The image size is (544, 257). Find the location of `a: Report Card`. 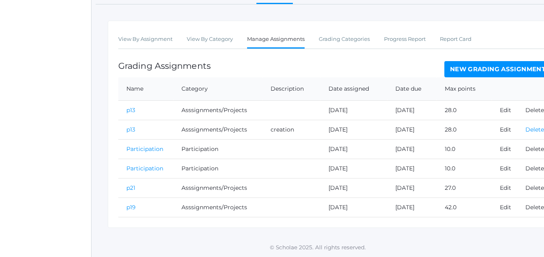

a: Report Card is located at coordinates (456, 39).